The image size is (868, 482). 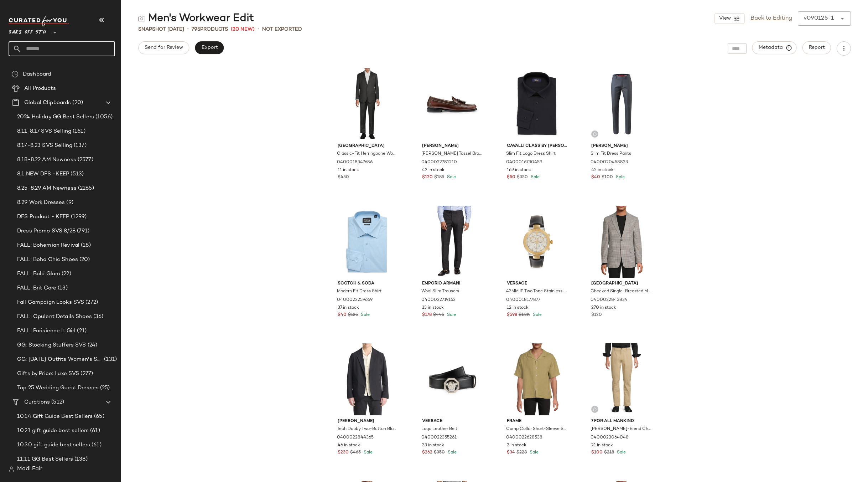 I want to click on span: View, so click(x=724, y=18).